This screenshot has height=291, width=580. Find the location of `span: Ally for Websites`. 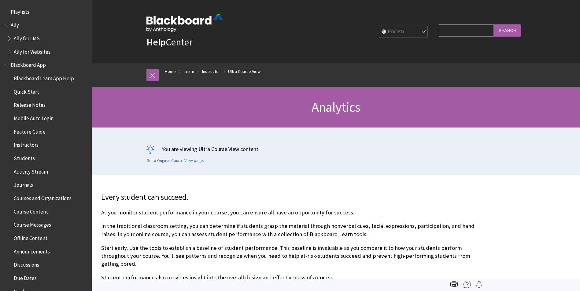

span: Ally for Websites is located at coordinates (32, 51).